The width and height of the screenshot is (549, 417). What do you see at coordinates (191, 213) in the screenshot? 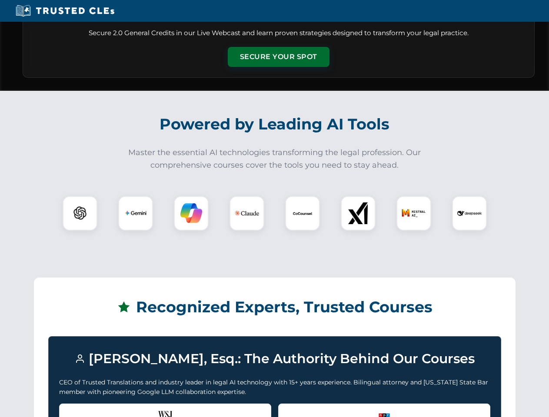
I see `img: Copilot Logo` at bounding box center [191, 213].